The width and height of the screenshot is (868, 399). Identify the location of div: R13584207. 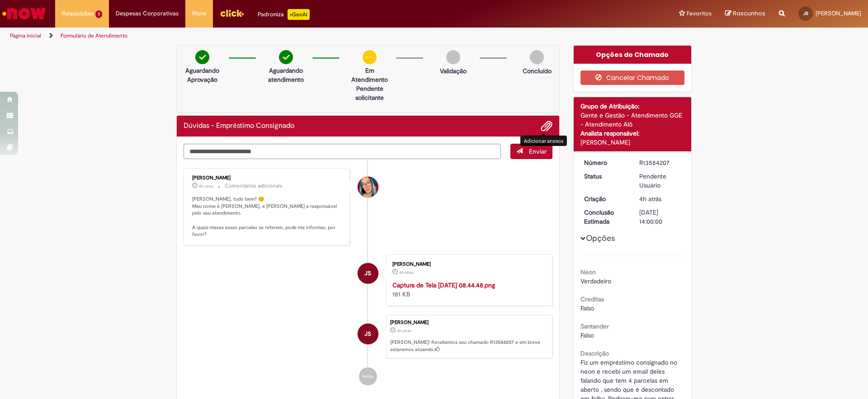
(660, 163).